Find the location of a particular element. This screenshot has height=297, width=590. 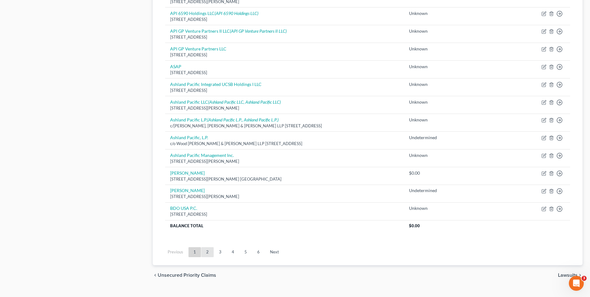

i: (API 6590 Holdings LLC) is located at coordinates (236, 13).